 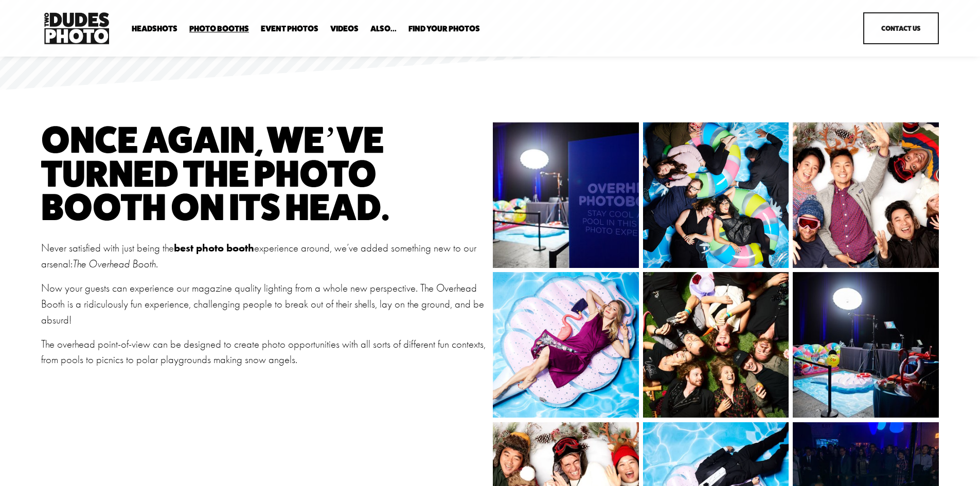 I want to click on span: Headshots, so click(x=154, y=29).